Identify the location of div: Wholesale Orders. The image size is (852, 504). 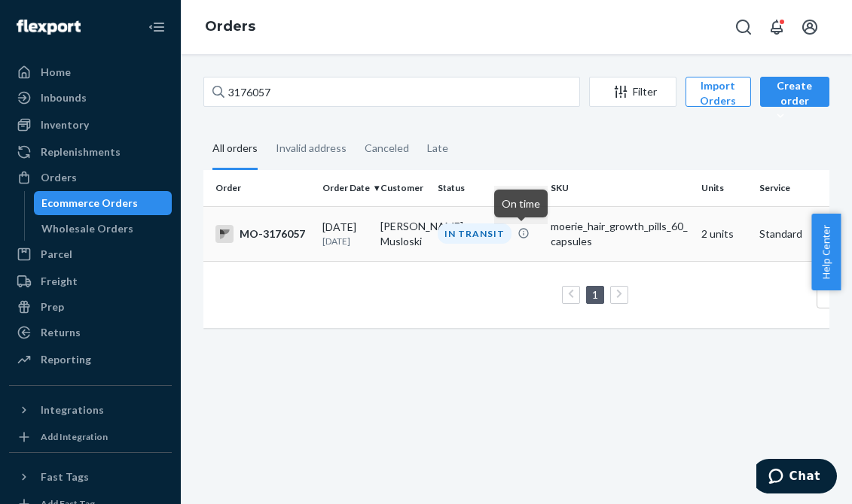
(87, 229).